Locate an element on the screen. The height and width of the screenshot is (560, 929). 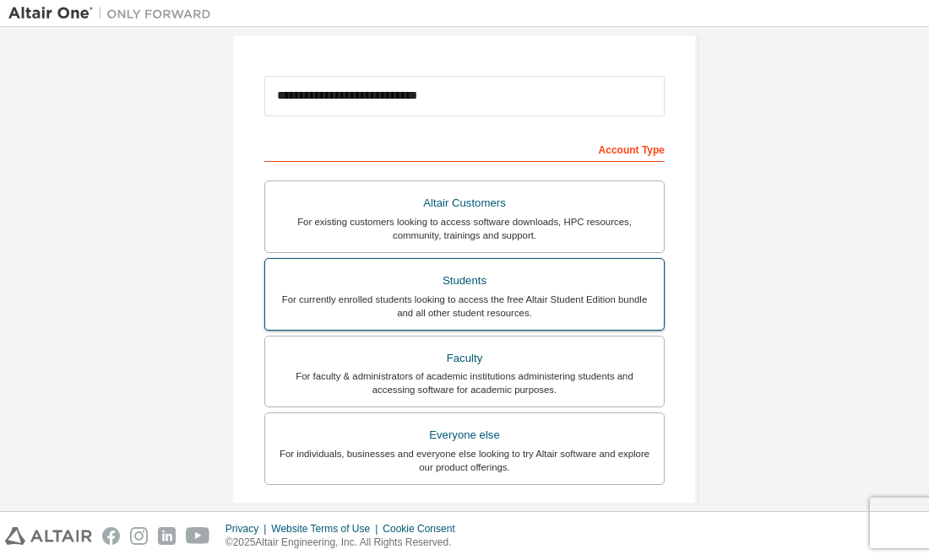
div: For currently enrolled students looking to access the free Altair Student Edition bundle and all ... is located at coordinates (464, 307).